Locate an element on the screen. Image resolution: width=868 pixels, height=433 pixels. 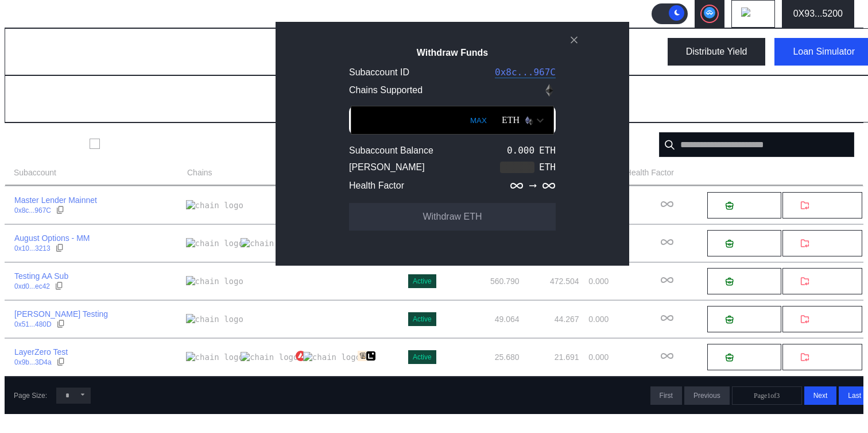
div: Page Size: is located at coordinates (31, 395).